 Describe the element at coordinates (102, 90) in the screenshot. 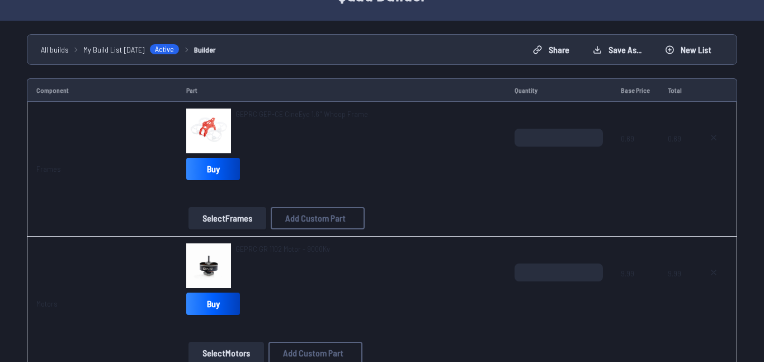

I see `td: Component` at that location.